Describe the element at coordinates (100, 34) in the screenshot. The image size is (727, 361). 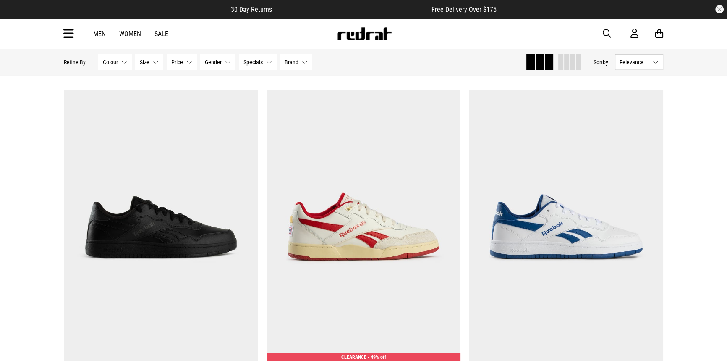
I see `a: Men` at that location.